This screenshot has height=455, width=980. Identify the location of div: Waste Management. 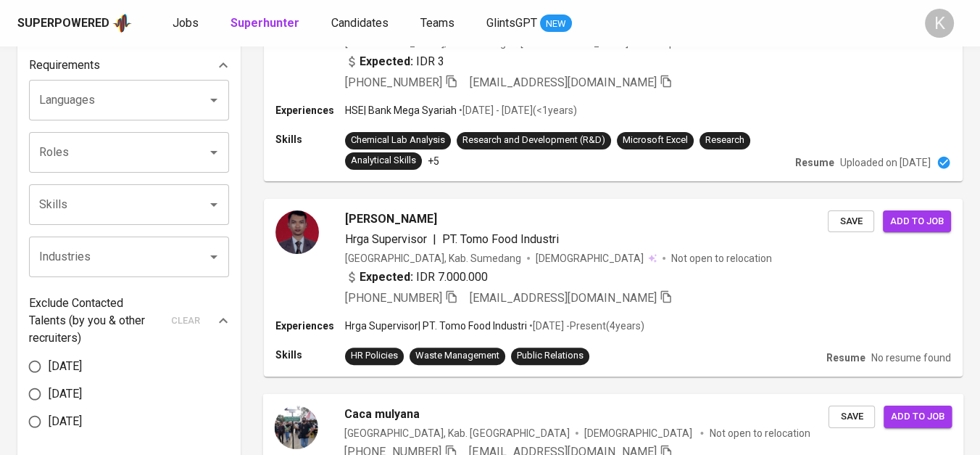
(458, 355).